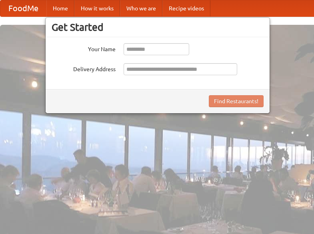 The width and height of the screenshot is (314, 234). What do you see at coordinates (97, 8) in the screenshot?
I see `a: How it works` at bounding box center [97, 8].